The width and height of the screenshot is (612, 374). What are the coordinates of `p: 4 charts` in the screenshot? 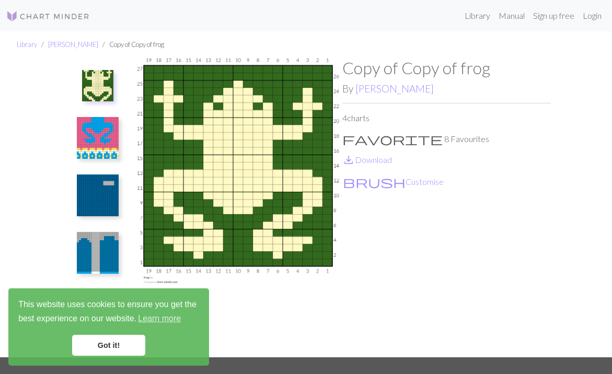 It's located at (446, 118).